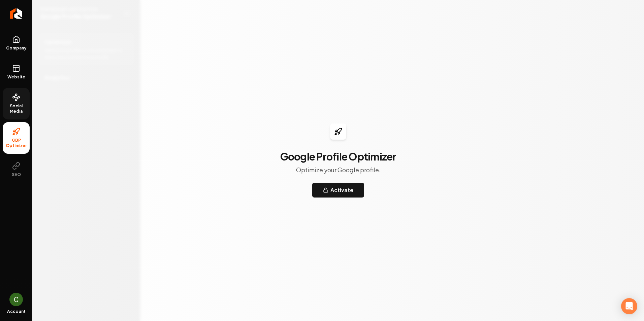 The width and height of the screenshot is (644, 321). Describe the element at coordinates (16, 72) in the screenshot. I see `a: Website` at that location.